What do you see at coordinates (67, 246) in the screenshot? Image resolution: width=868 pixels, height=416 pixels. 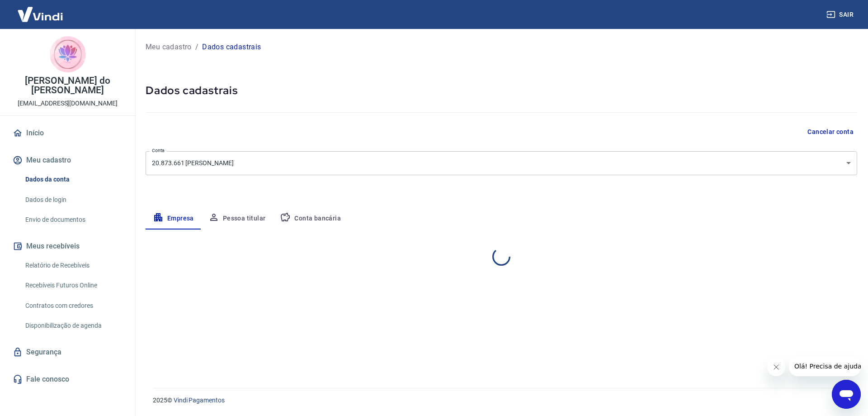 I see `button: Meus recebíveis` at bounding box center [67, 246].